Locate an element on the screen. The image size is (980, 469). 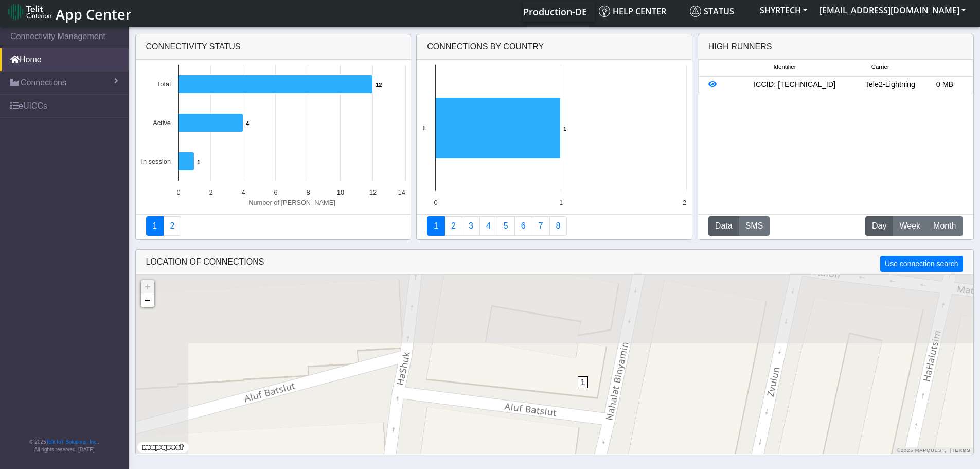
text: Total is located at coordinates (163, 84).